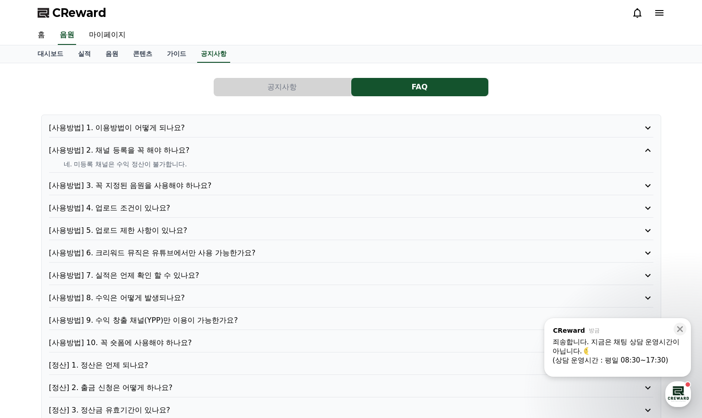  What do you see at coordinates (84, 54) in the screenshot?
I see `a: 실적` at bounding box center [84, 54].